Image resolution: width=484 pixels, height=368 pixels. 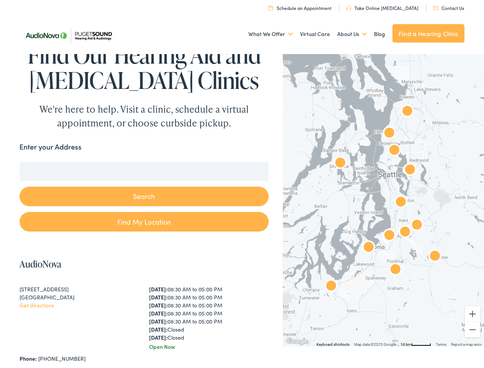 I want to click on a: Find a Hearing Clinic, so click(x=428, y=33).